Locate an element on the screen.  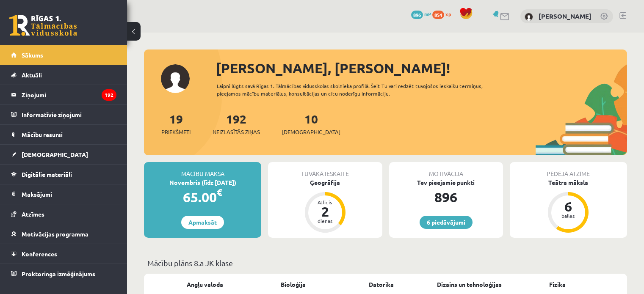
span: Aktuāli is located at coordinates (32, 75).